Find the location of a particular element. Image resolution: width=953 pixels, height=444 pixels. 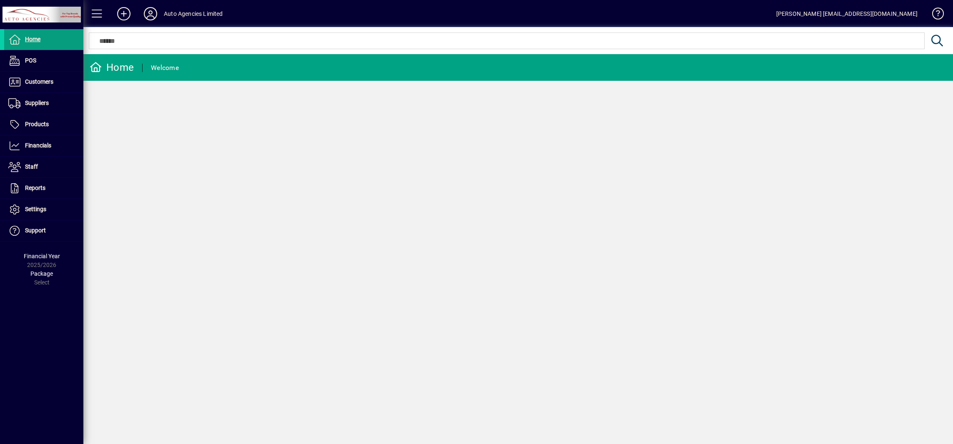

span: POS is located at coordinates (30, 60).